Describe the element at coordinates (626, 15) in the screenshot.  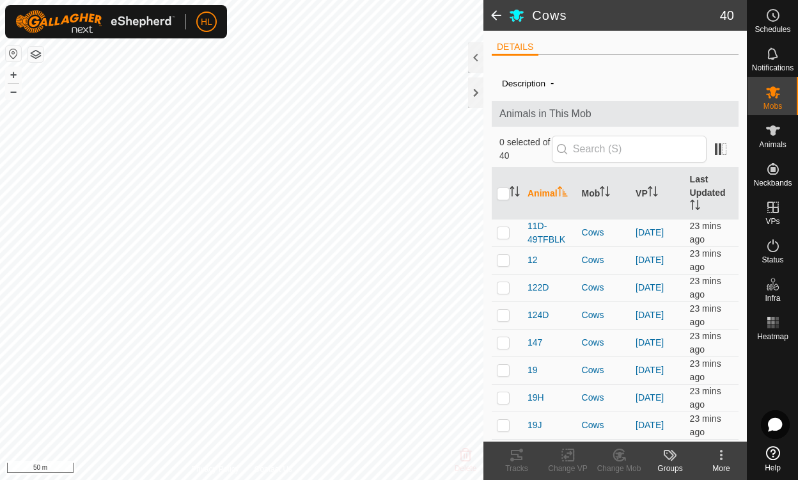
I see `h2: Cows` at that location.